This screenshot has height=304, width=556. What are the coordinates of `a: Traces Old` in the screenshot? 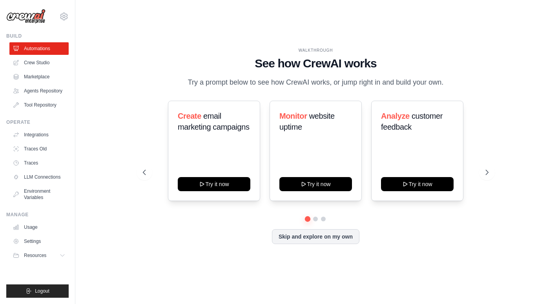 It's located at (39, 149).